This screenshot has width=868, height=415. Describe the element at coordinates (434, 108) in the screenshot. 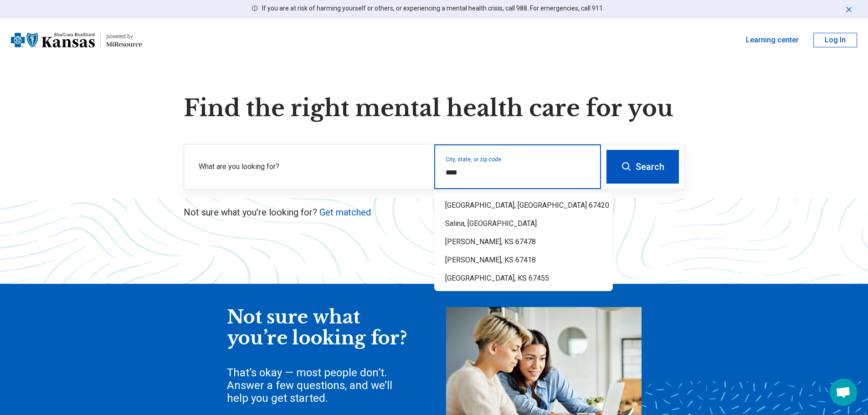

I see `h1: Find the right mental health care for you` at that location.